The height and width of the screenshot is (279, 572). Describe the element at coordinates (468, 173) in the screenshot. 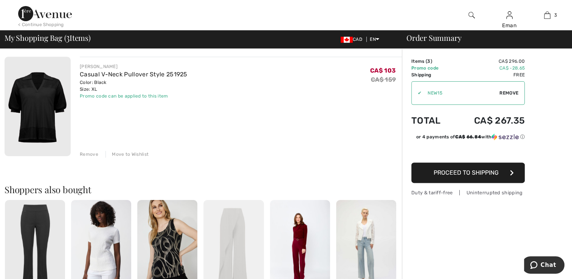

I see `button: Proceed to Shipping` at that location.